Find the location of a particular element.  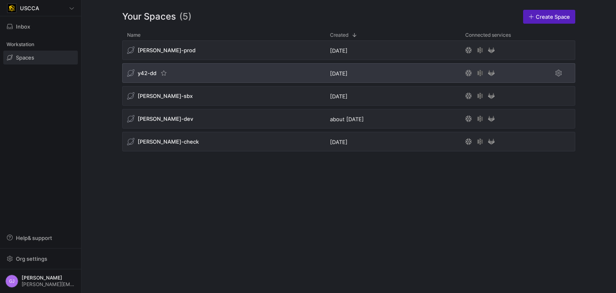

img: https://storage.googleapis.com/y42-prod-data-exchange/images/uAsz27BndGEK0hZWDFeOjoxA7jCwgK9jE472... is located at coordinates (12, 8).